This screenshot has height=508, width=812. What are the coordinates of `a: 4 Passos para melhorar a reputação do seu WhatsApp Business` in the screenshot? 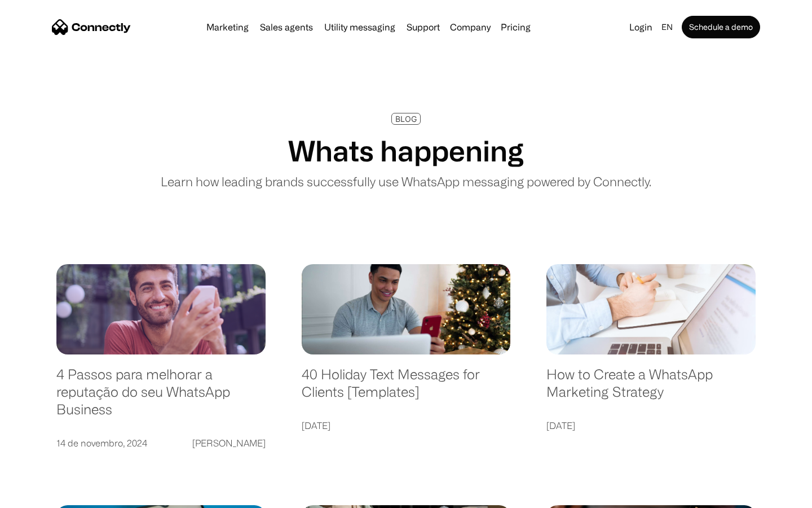 It's located at (160, 398).